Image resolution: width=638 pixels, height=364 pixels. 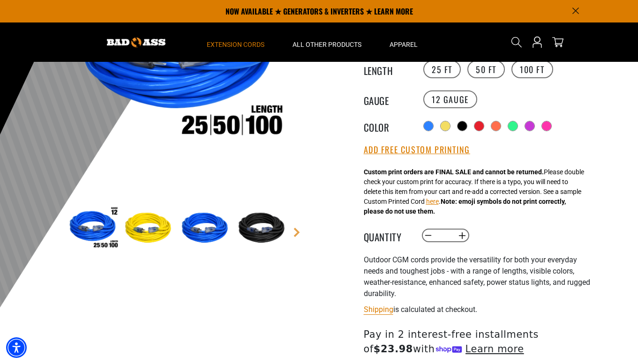 I want to click on label: 12 Gauge, so click(x=450, y=99).